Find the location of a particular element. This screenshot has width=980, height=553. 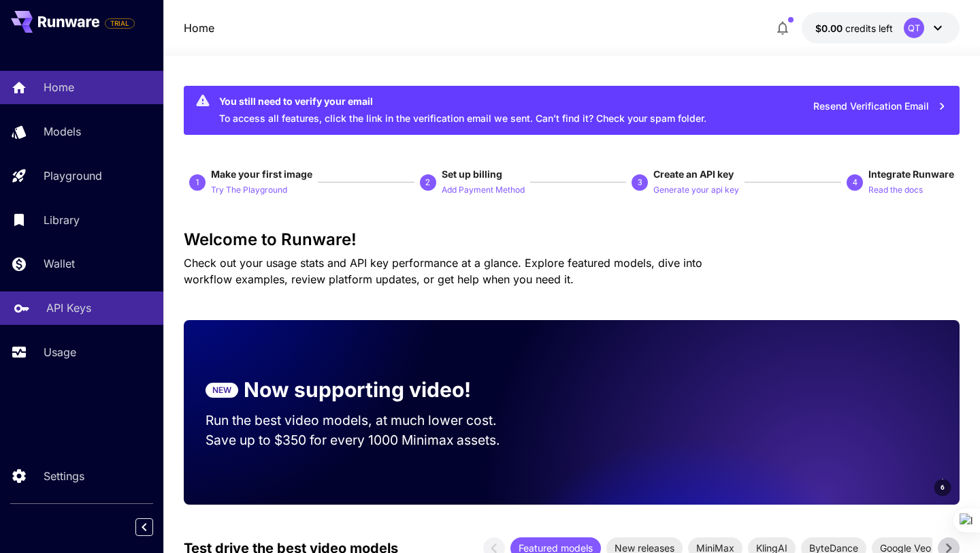

nav: breadcrumb is located at coordinates (199, 28).